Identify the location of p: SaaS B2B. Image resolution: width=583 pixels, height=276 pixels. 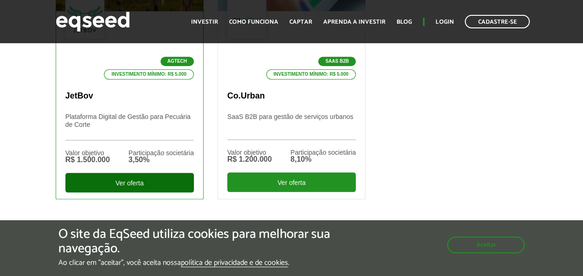
(337, 61).